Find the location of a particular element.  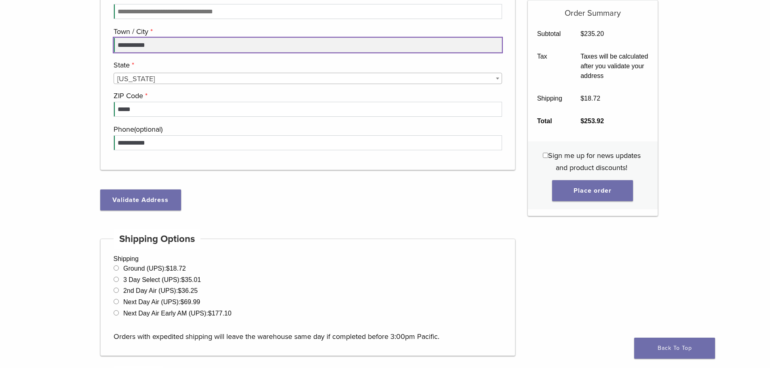

bdi: 35.01 is located at coordinates (191, 280).